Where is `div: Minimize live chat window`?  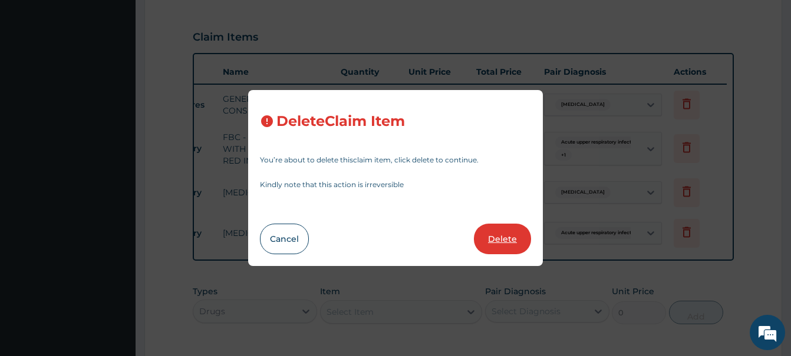 div: Minimize live chat window is located at coordinates (207, 20).